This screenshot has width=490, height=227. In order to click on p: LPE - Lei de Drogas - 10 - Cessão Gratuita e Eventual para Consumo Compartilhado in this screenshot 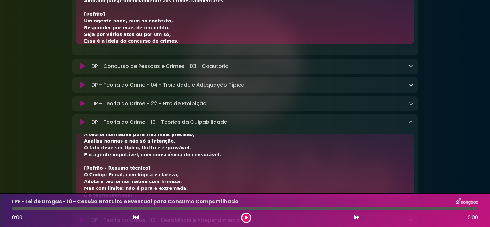, I will do `click(125, 202)`.